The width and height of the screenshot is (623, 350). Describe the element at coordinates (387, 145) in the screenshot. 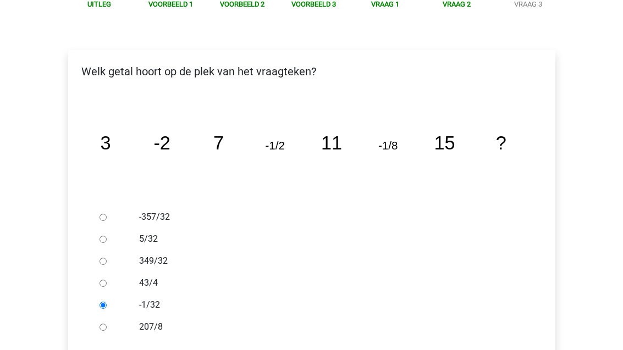

I see `tspan: -1/8` at that location.